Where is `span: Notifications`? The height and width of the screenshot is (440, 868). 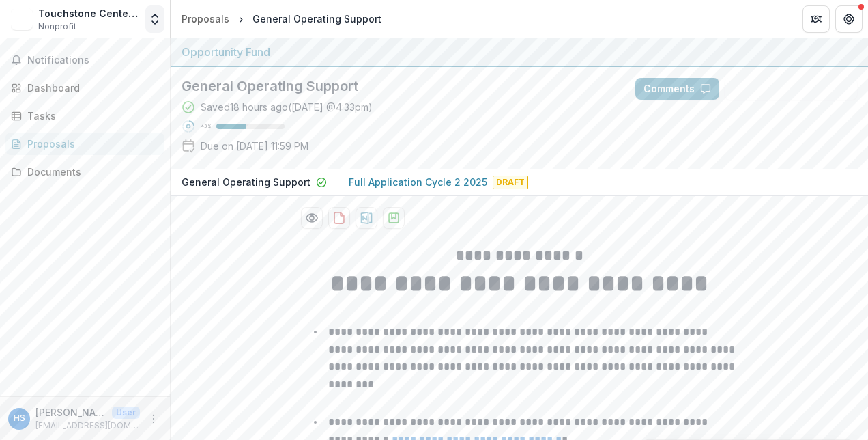
span: Notifications is located at coordinates (93, 60).